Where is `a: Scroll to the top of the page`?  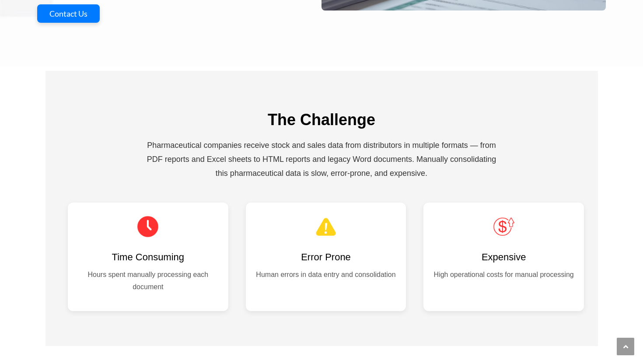
a: Scroll to the top of the page is located at coordinates (625, 346).